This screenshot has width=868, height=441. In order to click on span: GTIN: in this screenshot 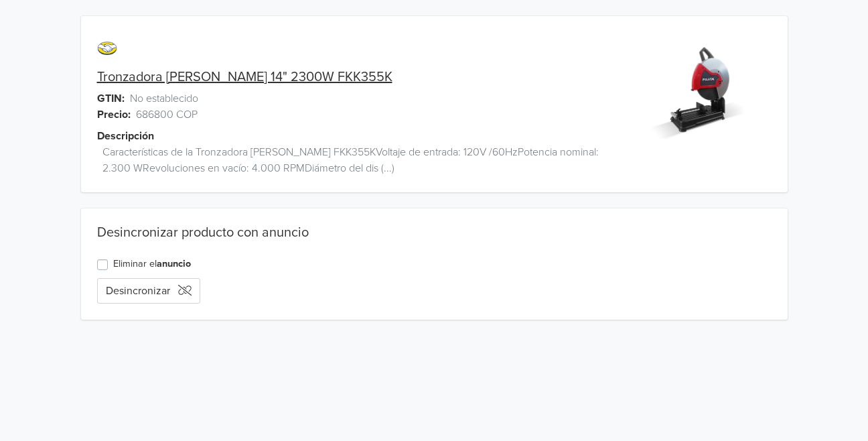, I will do `click(111, 98)`.